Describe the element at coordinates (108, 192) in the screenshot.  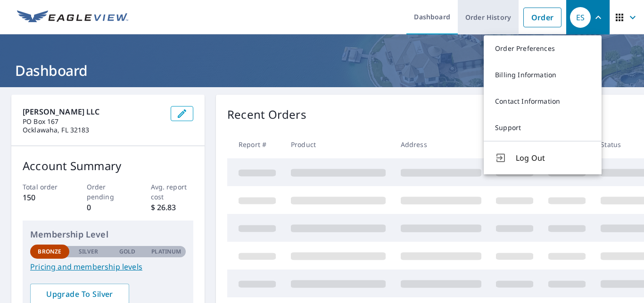
I see `p: Order pending` at that location.